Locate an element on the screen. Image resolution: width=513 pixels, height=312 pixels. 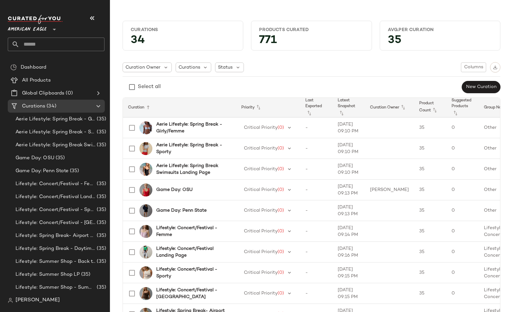
span: Lifestyle: Summer Shop - Summer Abroad is located at coordinates (55, 287).